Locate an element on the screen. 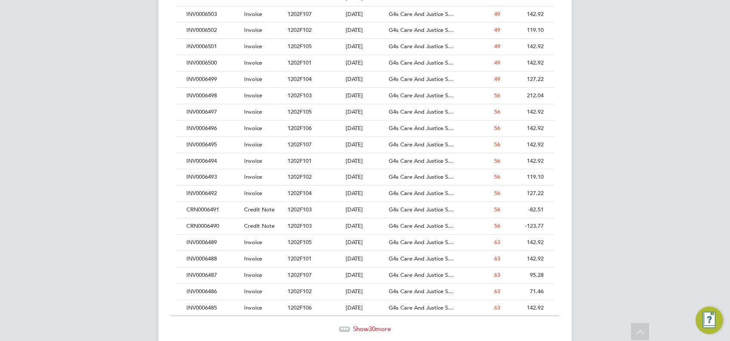  div: INV0006495 is located at coordinates (213, 145).